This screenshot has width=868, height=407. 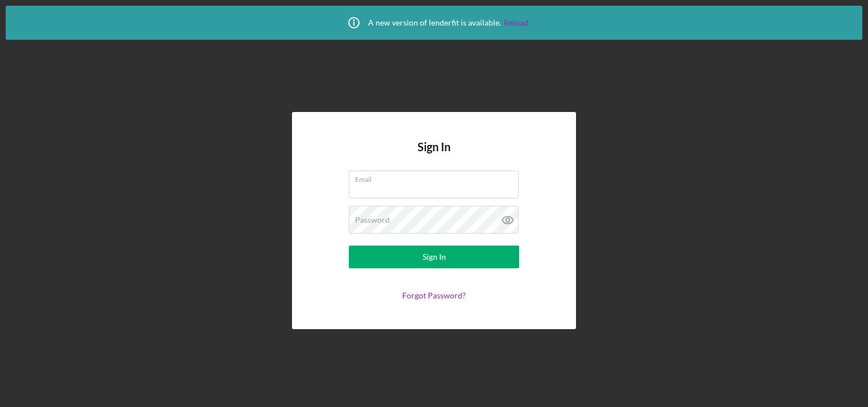 I want to click on div: A new version of lenderfit is available., so click(x=434, y=23).